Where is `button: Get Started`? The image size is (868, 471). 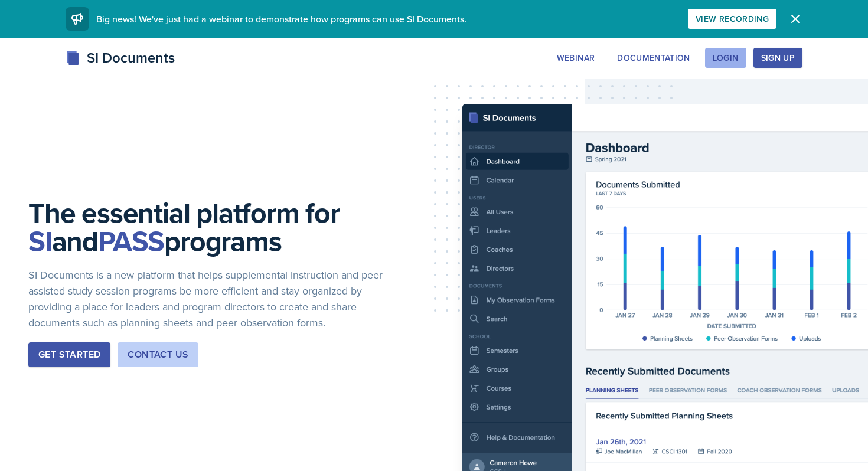
button: Get Started is located at coordinates (69, 355).